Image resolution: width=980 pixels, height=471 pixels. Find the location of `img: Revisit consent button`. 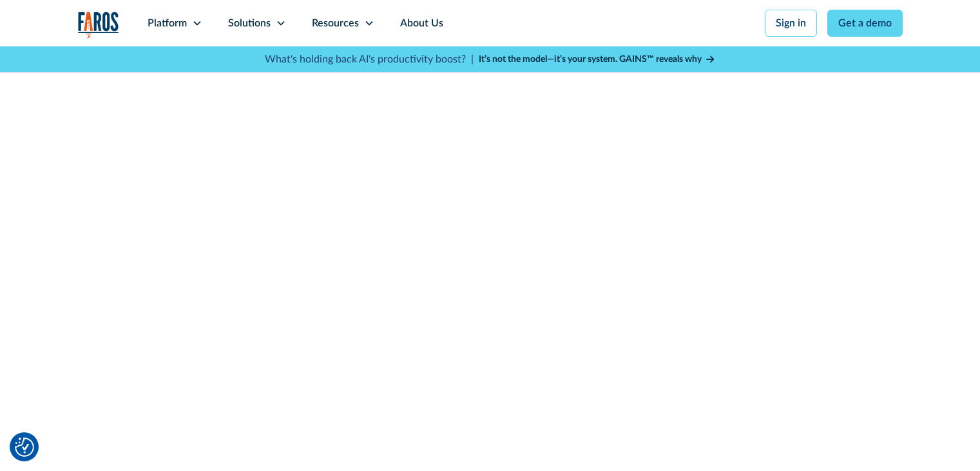

img: Revisit consent button is located at coordinates (24, 447).